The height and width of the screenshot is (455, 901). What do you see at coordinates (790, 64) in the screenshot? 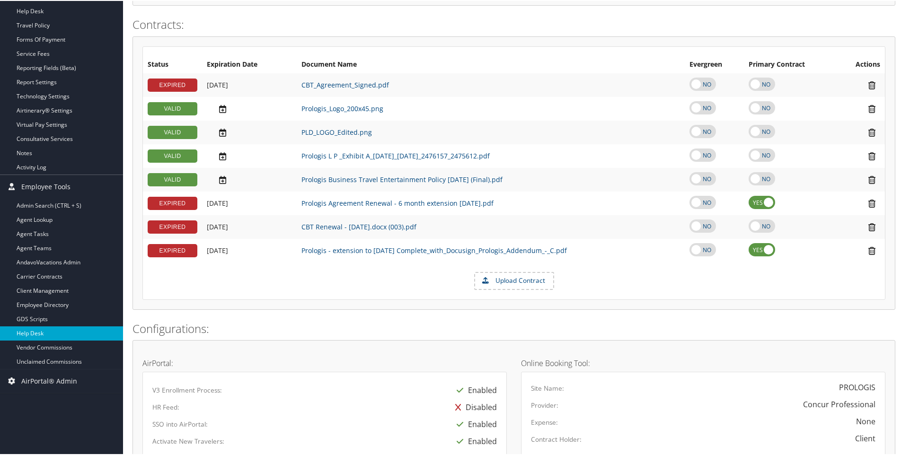
I see `th: Primary Contract` at bounding box center [790, 64].